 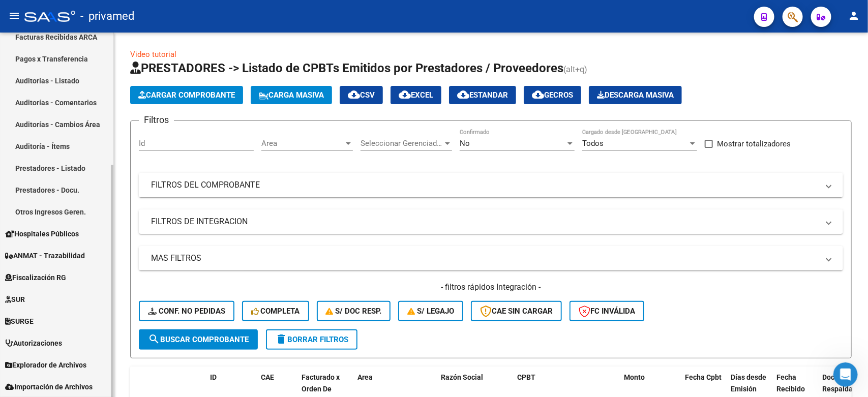 I want to click on span: Razón Social, so click(x=462, y=377).